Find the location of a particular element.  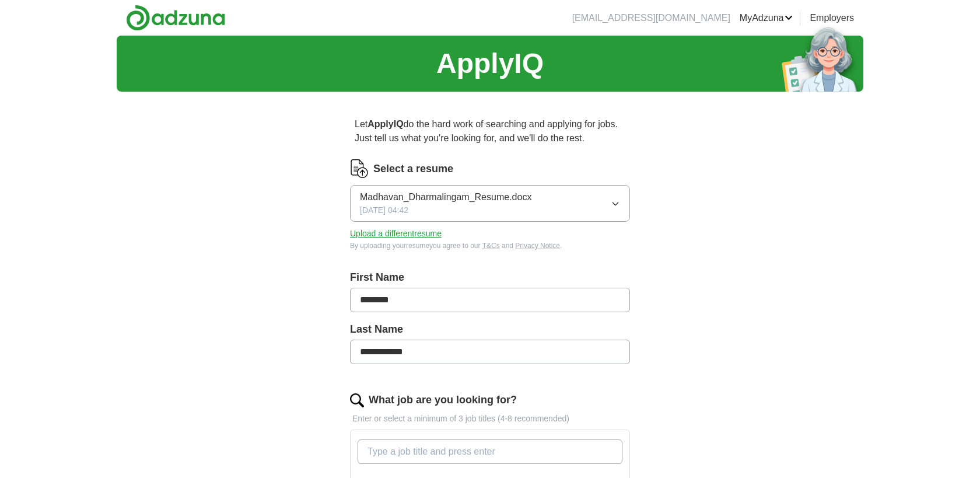

label: What job are you looking for? is located at coordinates (443, 400).